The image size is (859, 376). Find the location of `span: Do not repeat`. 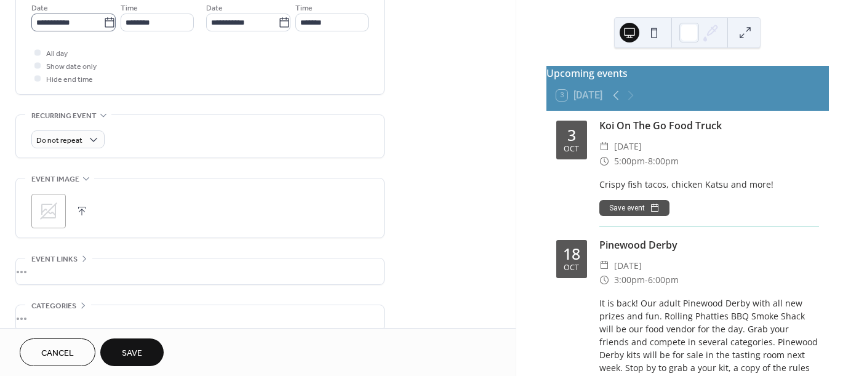

span: Do not repeat is located at coordinates (59, 140).